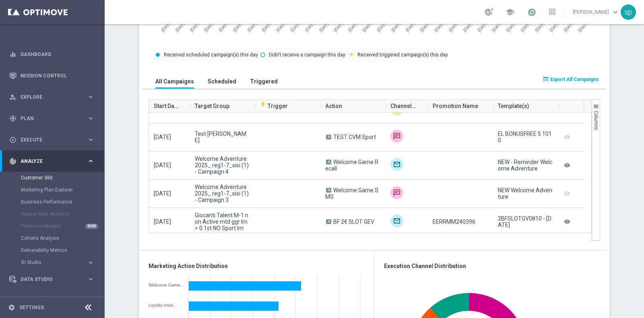 Image resolution: width=644 pixels, height=318 pixels. What do you see at coordinates (165, 305) in the screenshot?
I see `div: Loyalty-missioni` at bounding box center [165, 305].